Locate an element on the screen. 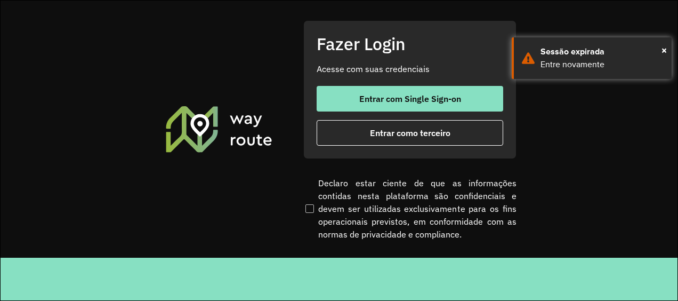 The width and height of the screenshot is (678, 301). div: Sessão expirada is located at coordinates (602, 52).